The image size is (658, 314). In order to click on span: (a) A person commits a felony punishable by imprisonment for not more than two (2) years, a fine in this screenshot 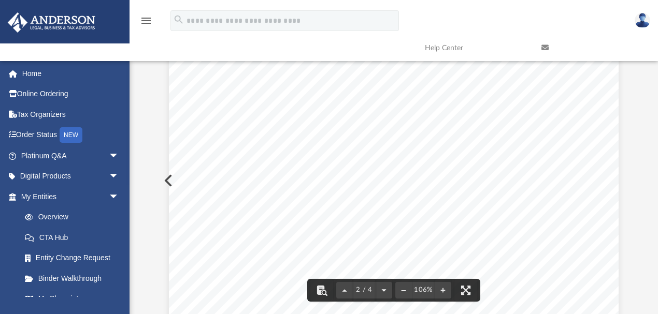, I will do `click(398, 286)`.